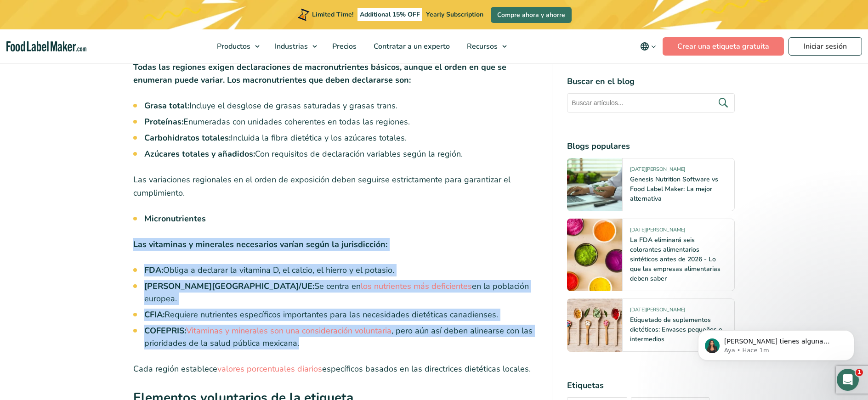  Describe the element at coordinates (294, 47) in the screenshot. I see `a: Industrias` at that location.